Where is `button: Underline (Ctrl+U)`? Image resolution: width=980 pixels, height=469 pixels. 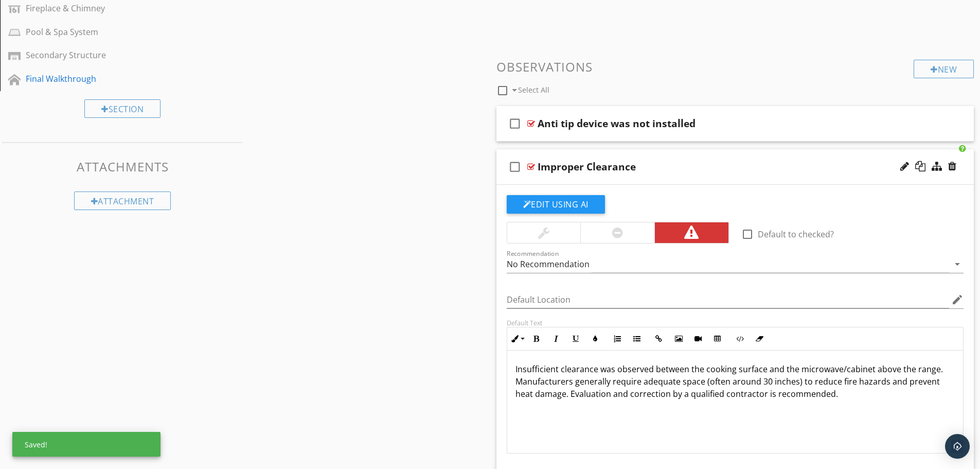
button: Underline (Ctrl+U) is located at coordinates (576, 339).